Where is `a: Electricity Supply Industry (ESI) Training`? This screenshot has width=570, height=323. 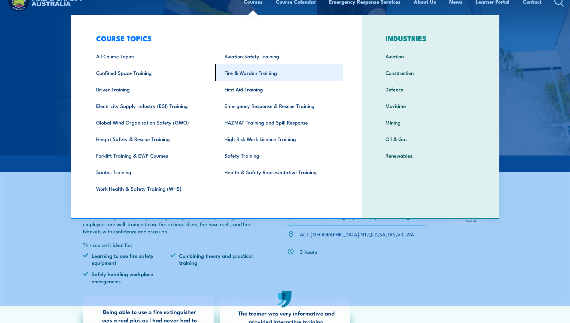
a: Electricity Supply Industry (ESI) Training is located at coordinates (151, 105).